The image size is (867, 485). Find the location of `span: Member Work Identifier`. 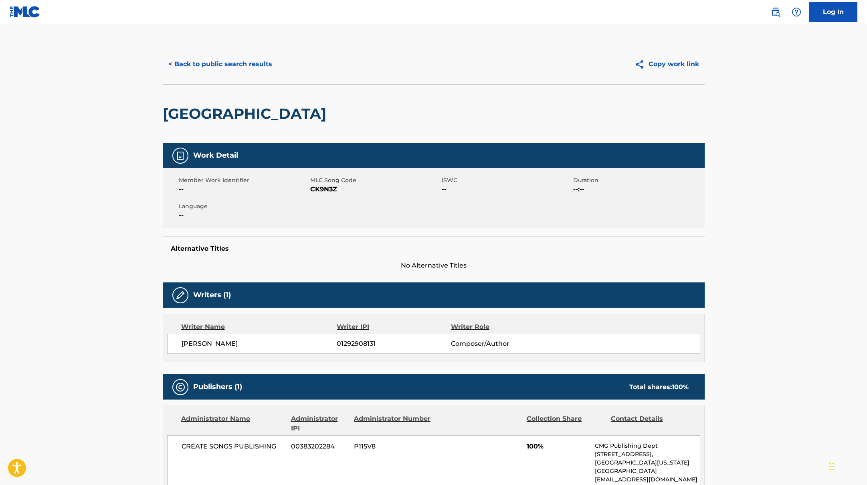

span: Member Work Identifier is located at coordinates (243, 180).